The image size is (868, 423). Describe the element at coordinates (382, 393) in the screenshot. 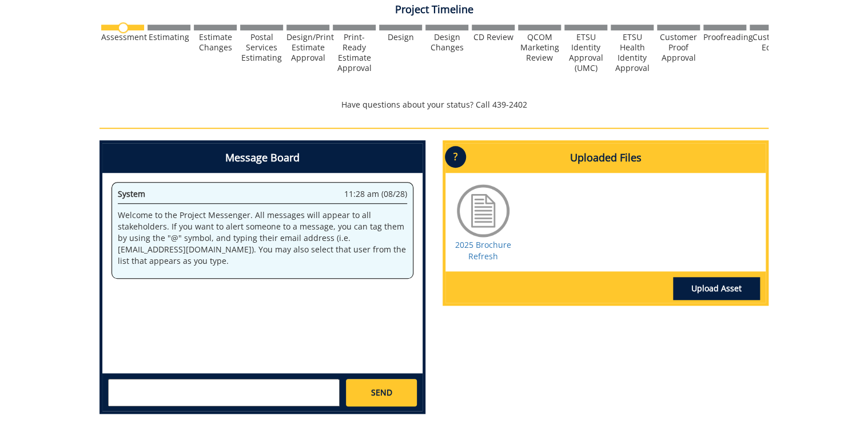

I see `a: SEND` at that location.